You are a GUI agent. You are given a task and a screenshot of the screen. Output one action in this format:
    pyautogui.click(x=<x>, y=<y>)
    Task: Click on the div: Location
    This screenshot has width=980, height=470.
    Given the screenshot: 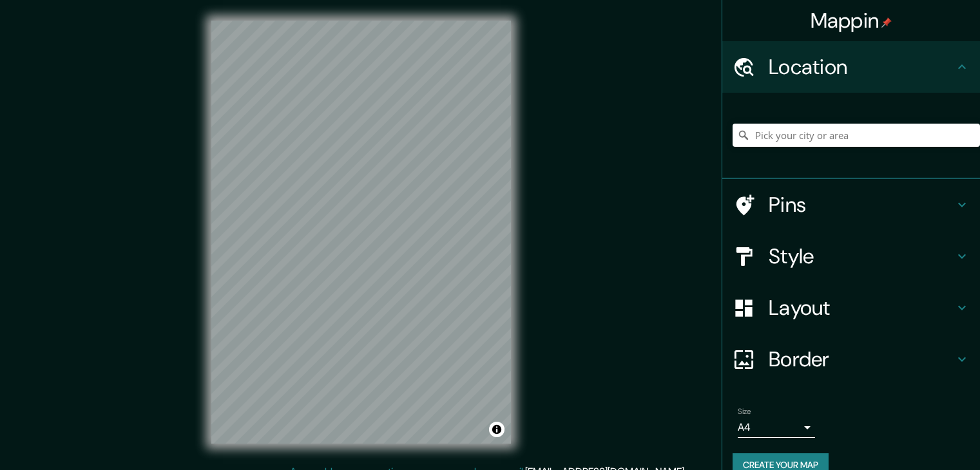 What is the action you would take?
    pyautogui.click(x=851, y=67)
    